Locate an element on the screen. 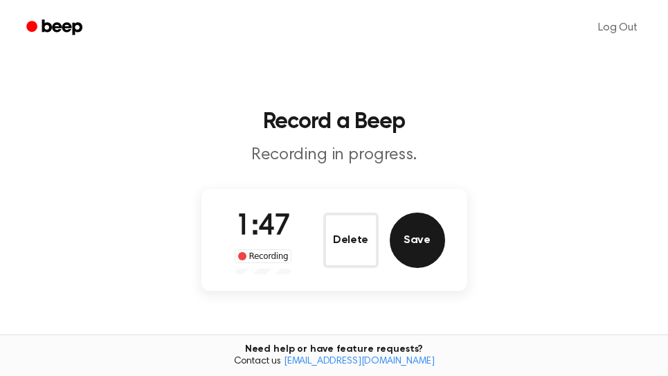 Image resolution: width=668 pixels, height=376 pixels. p: Recording in progress. is located at coordinates (334, 155).